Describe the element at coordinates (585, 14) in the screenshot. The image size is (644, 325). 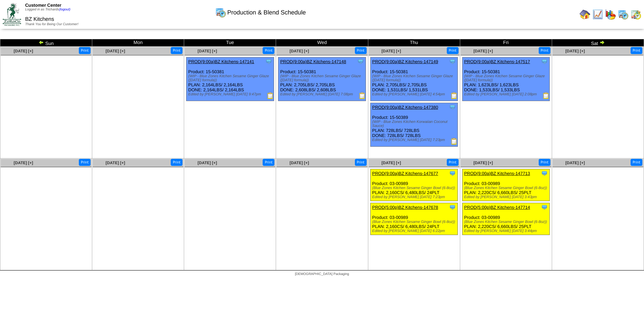
I see `img: home.gif` at that location.